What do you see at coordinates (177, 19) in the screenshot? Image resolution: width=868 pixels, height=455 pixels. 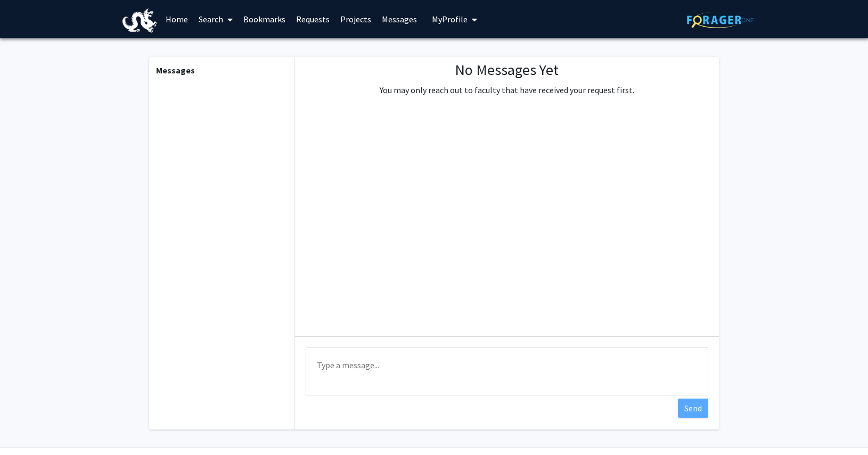 I see `a: Home` at bounding box center [177, 19].